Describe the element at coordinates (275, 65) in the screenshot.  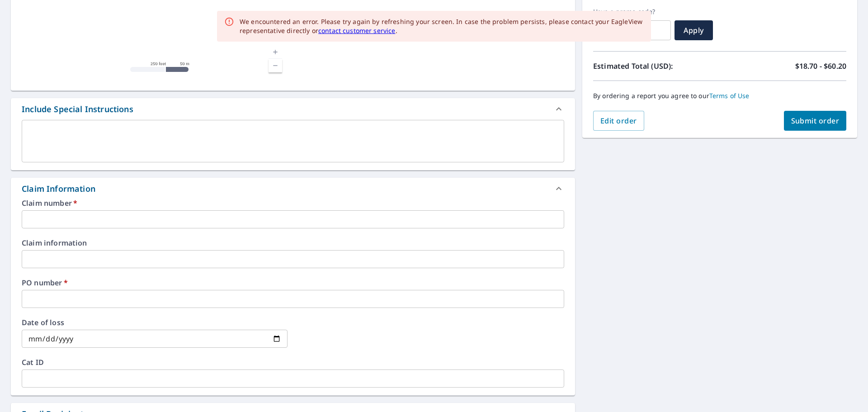
I see `a: Current Level 17, Zoom Out` at that location.